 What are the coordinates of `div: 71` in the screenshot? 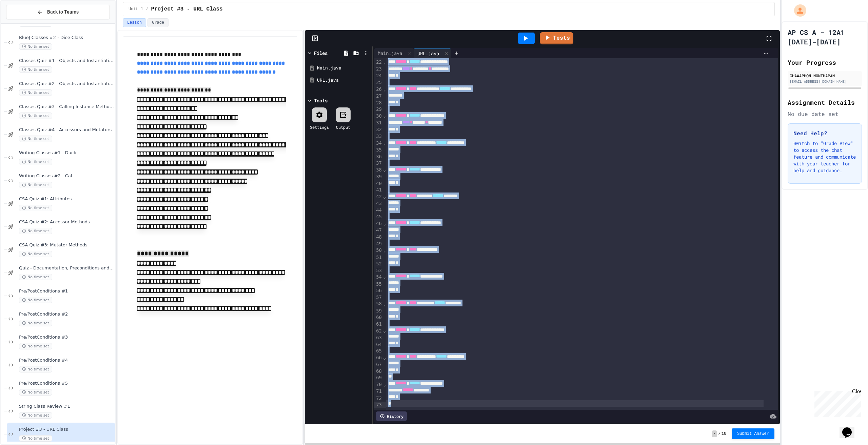 It's located at (378, 392).